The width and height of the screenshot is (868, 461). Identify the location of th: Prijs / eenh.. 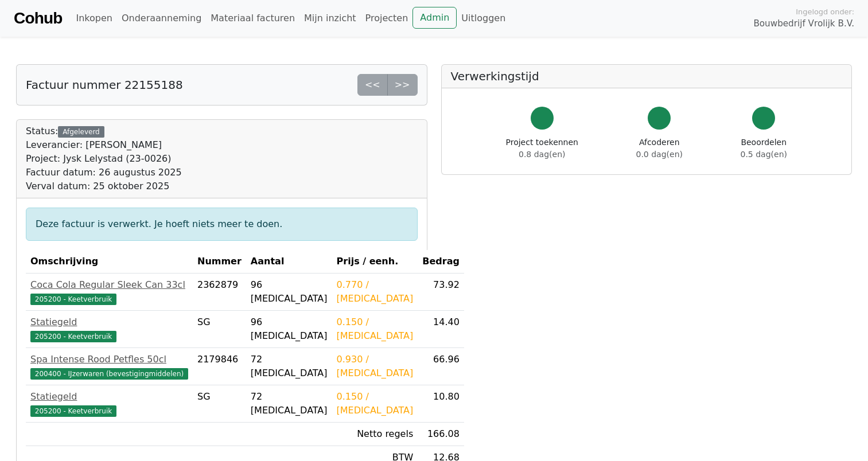
(375, 261).